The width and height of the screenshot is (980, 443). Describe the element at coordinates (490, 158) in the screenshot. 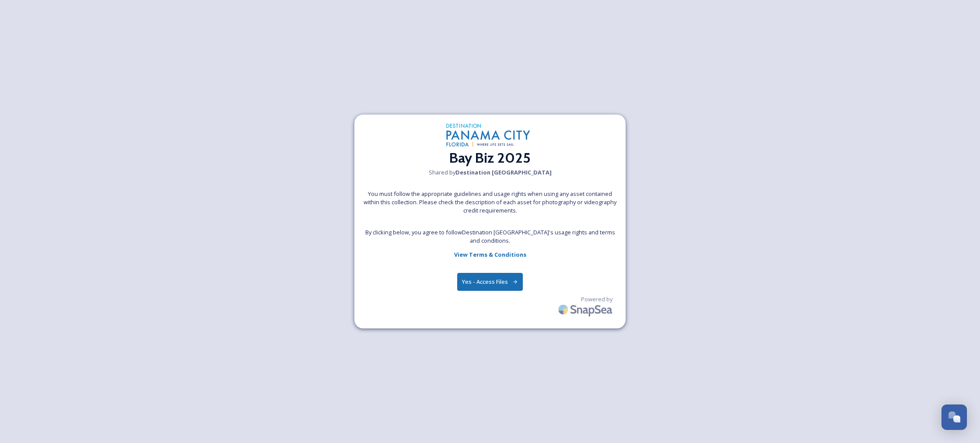

I see `h2: Bay Biz 2025` at that location.